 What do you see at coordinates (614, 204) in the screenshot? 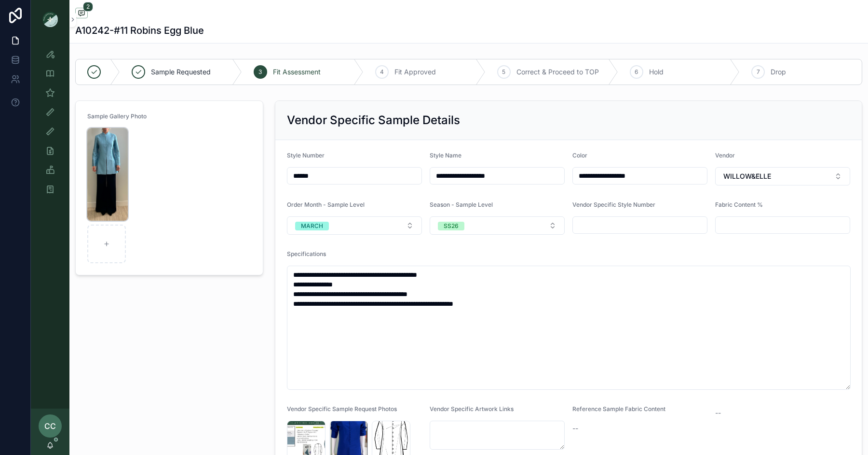
I see `span: Vendor Specific Style Number` at bounding box center [614, 204].